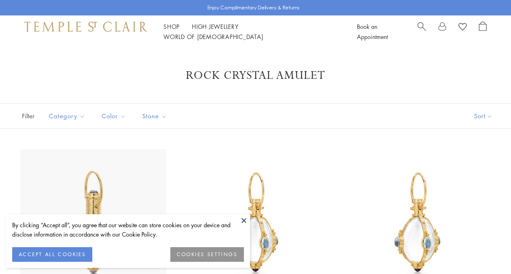 This screenshot has height=274, width=511. What do you see at coordinates (172, 26) in the screenshot?
I see `a: ShopShop` at bounding box center [172, 26].